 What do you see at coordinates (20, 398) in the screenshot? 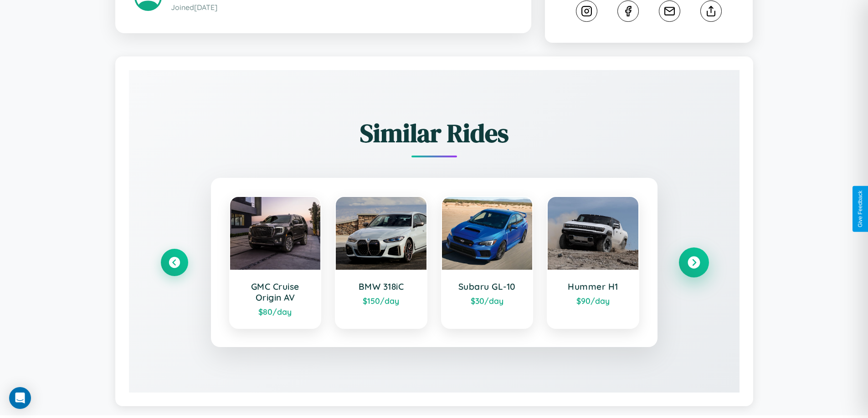
I see `div: Open Intercom Messenger` at bounding box center [20, 398].